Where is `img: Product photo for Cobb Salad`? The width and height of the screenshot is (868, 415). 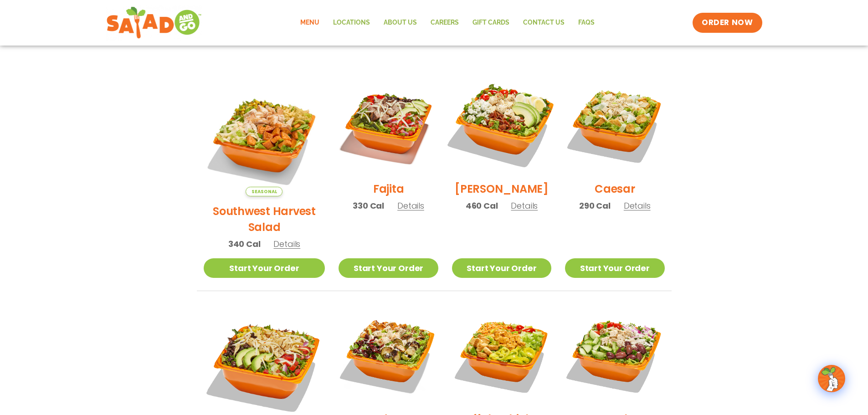
img: Product photo for Cobb Salad is located at coordinates (502, 125).